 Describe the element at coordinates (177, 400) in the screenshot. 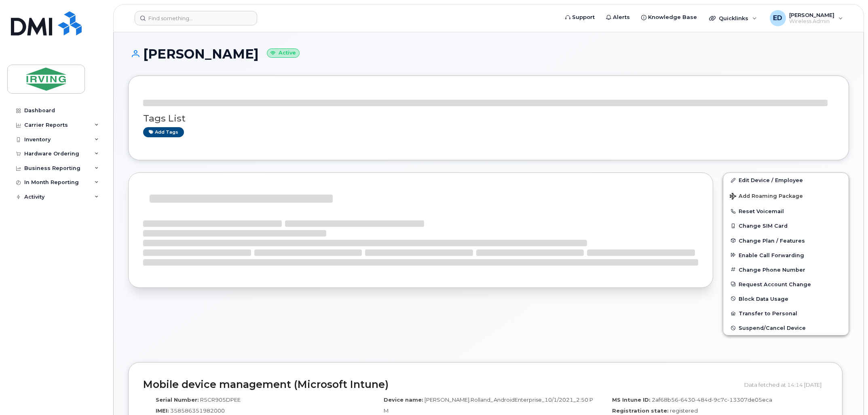

I see `label: Serial Number:` at that location.